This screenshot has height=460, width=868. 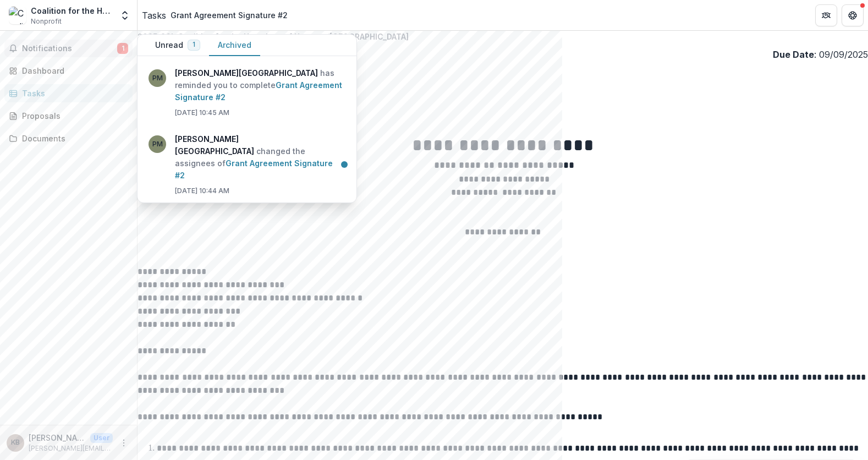 What do you see at coordinates (229, 15) in the screenshot?
I see `div: Grant Agreement Signature #2` at bounding box center [229, 15].